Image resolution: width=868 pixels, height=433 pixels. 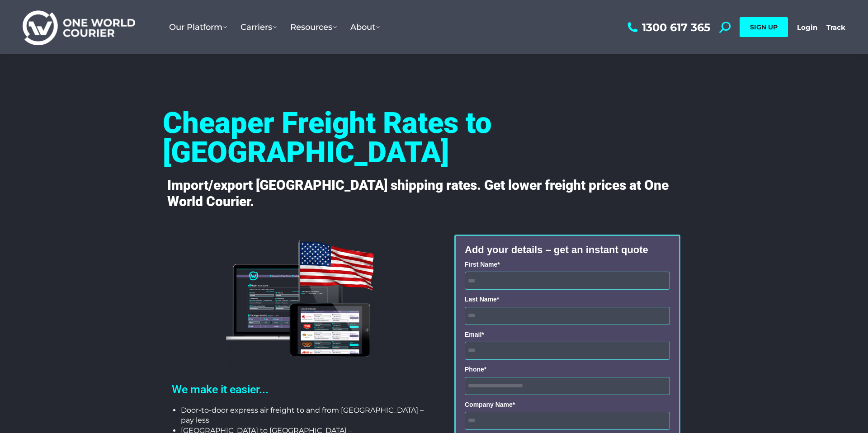 I want to click on span: SIGN UP, so click(x=764, y=27).